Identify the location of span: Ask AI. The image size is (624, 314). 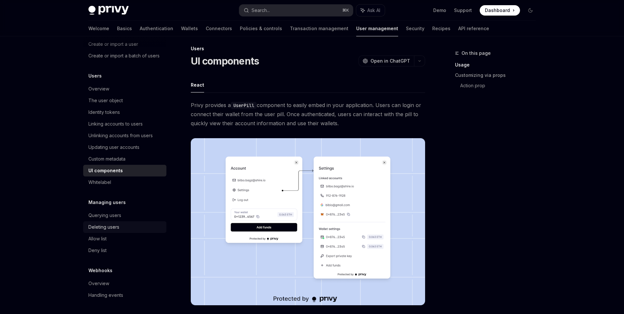
(374, 10).